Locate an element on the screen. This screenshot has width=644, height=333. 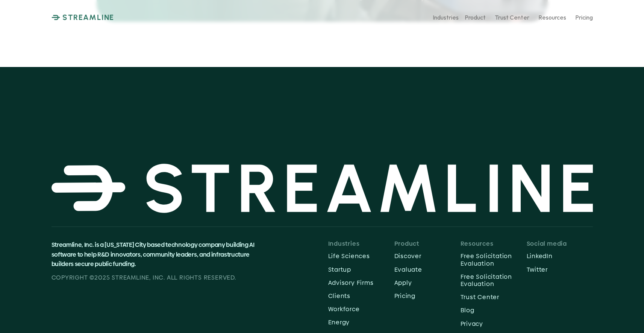
a: Startup is located at coordinates (361, 269).